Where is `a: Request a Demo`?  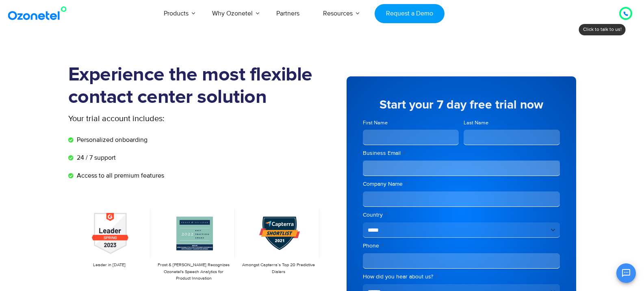
a: Request a Demo is located at coordinates (409, 14).